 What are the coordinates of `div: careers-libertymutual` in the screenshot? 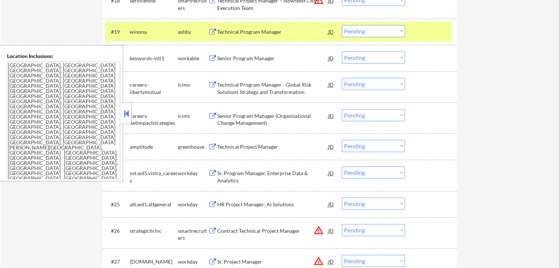 It's located at (154, 88).